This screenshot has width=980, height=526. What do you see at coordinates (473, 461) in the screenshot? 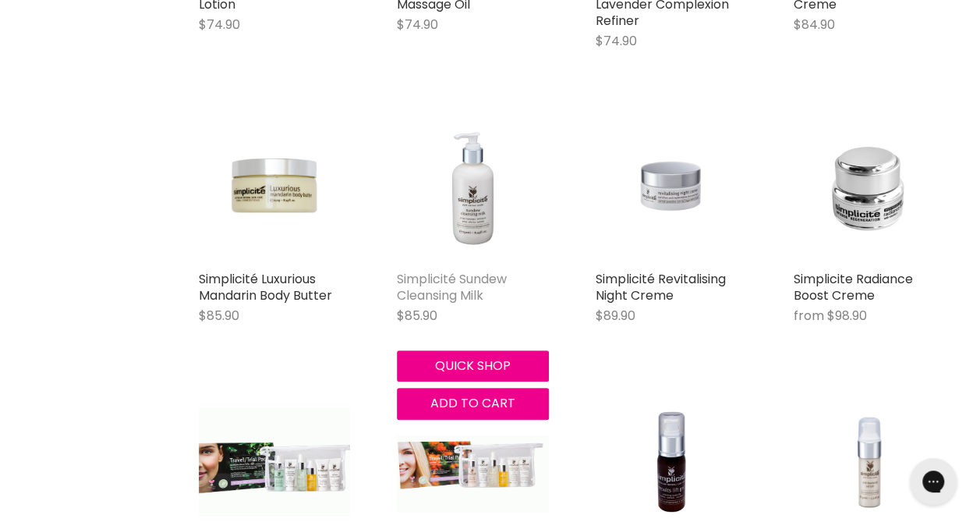
I see `img: Simplicité Basic Six Trial Pack - Normal/Dry Skin` at bounding box center [473, 461].